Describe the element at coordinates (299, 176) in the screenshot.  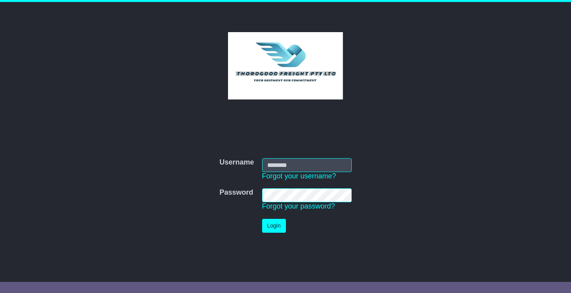
I see `a: Forgot your username?` at that location.